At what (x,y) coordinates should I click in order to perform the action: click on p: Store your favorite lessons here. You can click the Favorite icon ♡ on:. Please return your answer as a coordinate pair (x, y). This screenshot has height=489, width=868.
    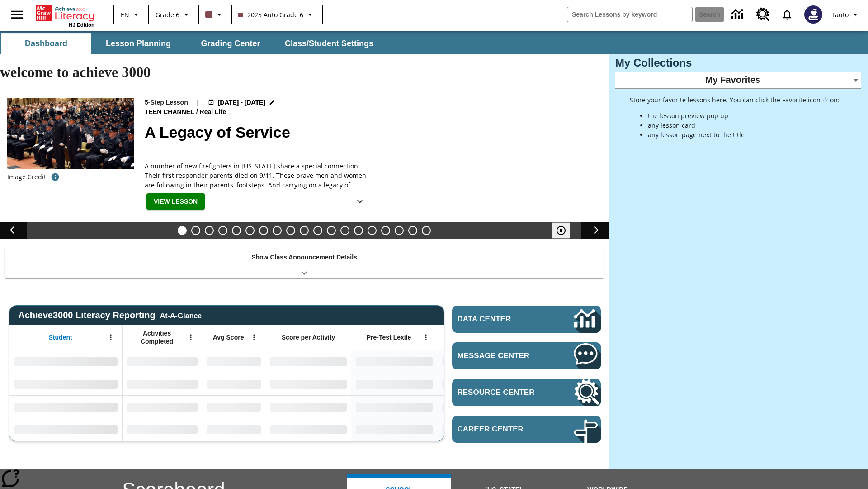
    Looking at the image, I should click on (735, 99).